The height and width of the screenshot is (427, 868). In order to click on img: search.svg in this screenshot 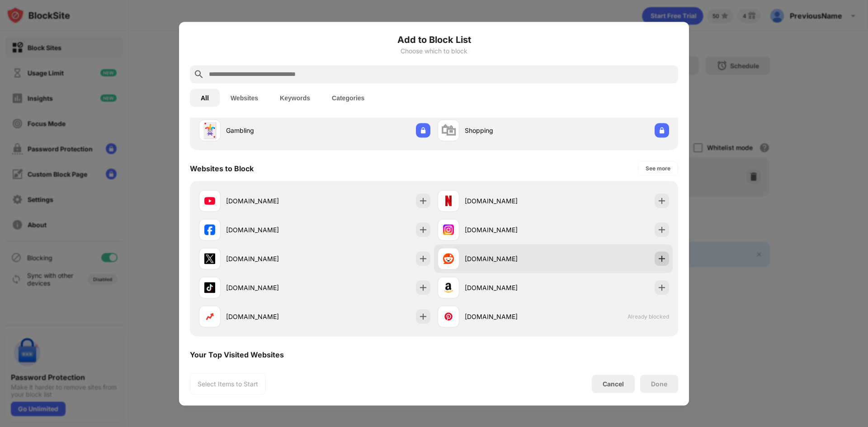, I will do `click(199, 74)`.